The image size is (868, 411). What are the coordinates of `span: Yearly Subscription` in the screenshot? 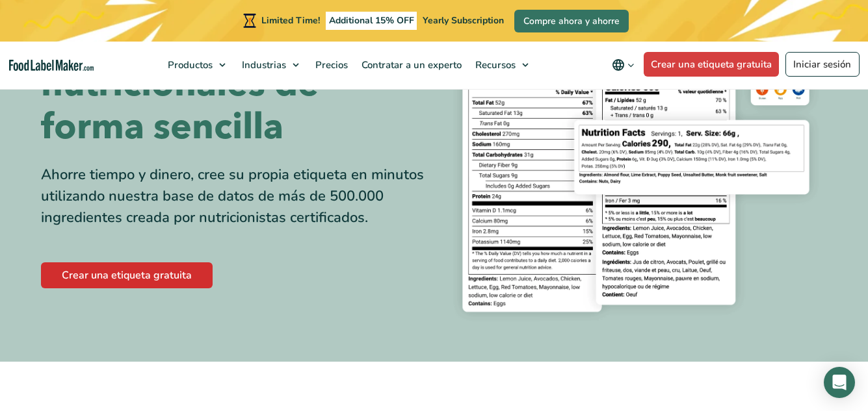 It's located at (463, 20).